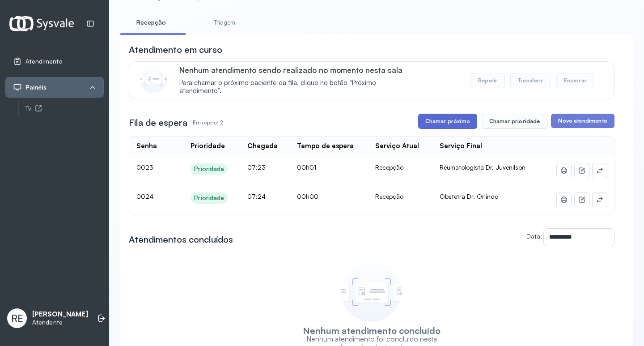 The height and width of the screenshot is (346, 644). I want to click on span: Painéis, so click(36, 87).